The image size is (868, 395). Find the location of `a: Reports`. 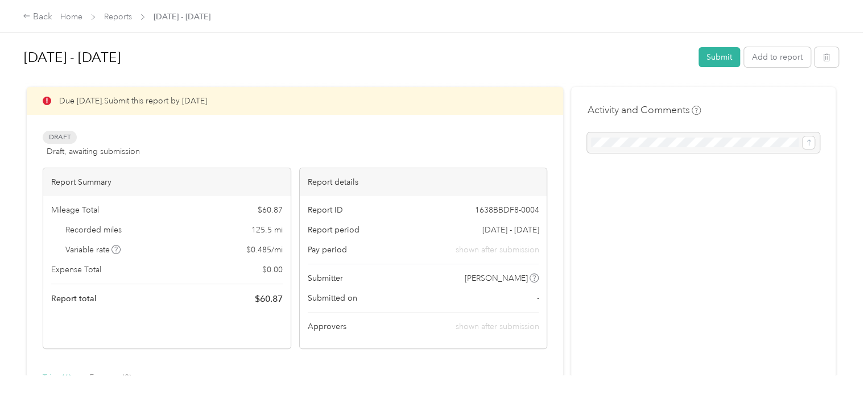

a: Reports is located at coordinates (118, 16).